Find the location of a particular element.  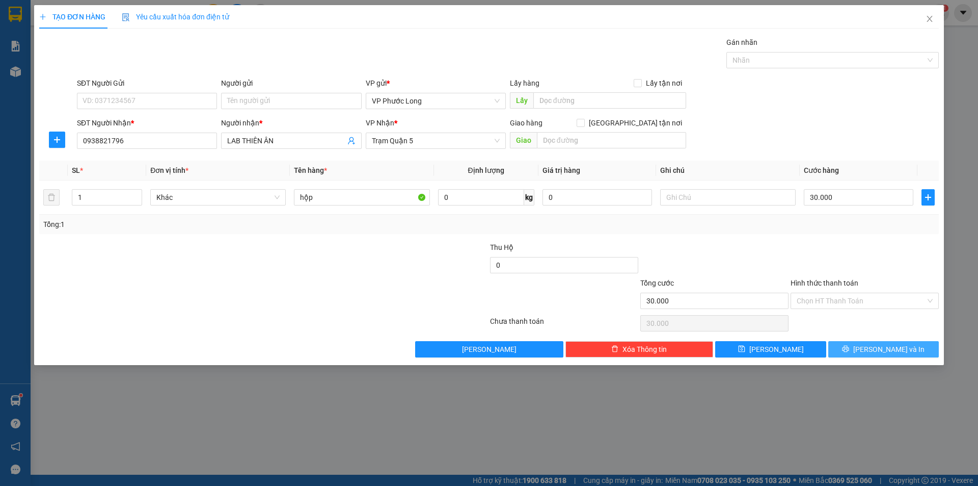

span: VP Nhận is located at coordinates (380, 123).